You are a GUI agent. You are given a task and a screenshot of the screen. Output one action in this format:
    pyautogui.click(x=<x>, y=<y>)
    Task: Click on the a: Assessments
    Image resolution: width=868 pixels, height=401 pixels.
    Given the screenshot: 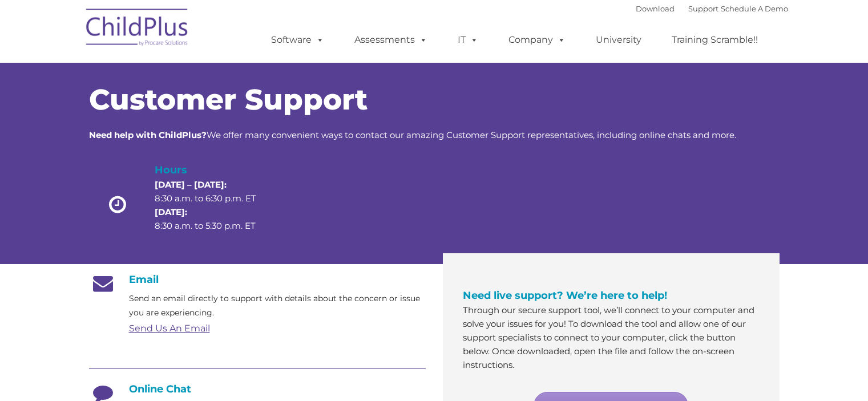 What is the action you would take?
    pyautogui.click(x=391, y=40)
    